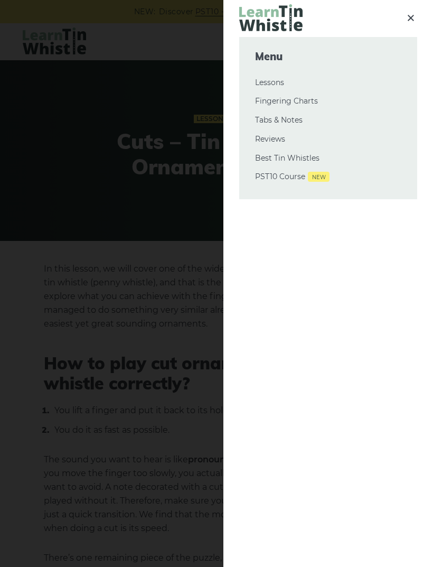 The height and width of the screenshot is (567, 433). Describe the element at coordinates (328, 120) in the screenshot. I see `a: Tabs & Notes` at that location.